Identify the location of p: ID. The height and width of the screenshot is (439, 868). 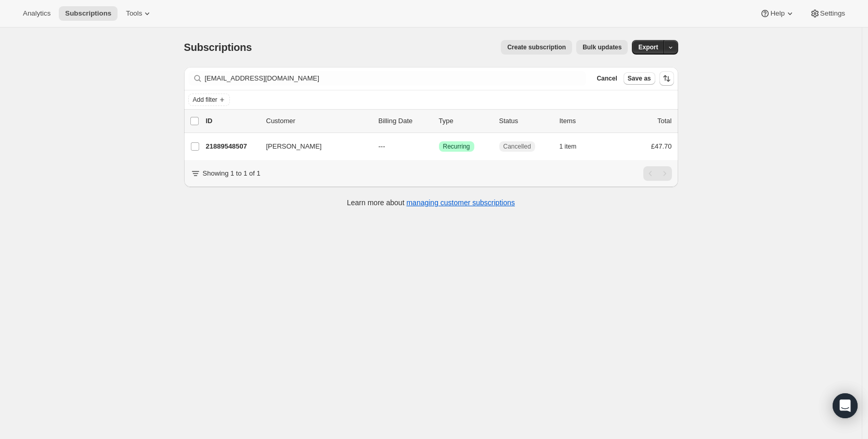
(232, 121).